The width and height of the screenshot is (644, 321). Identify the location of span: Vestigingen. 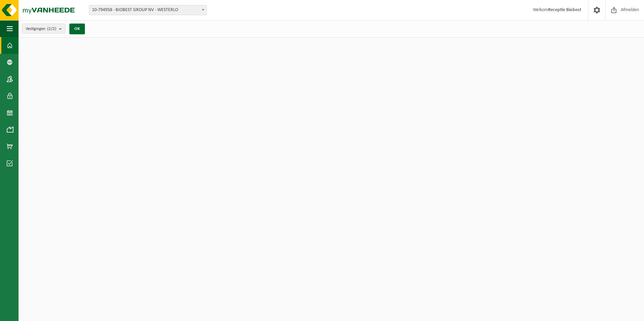
(41, 29).